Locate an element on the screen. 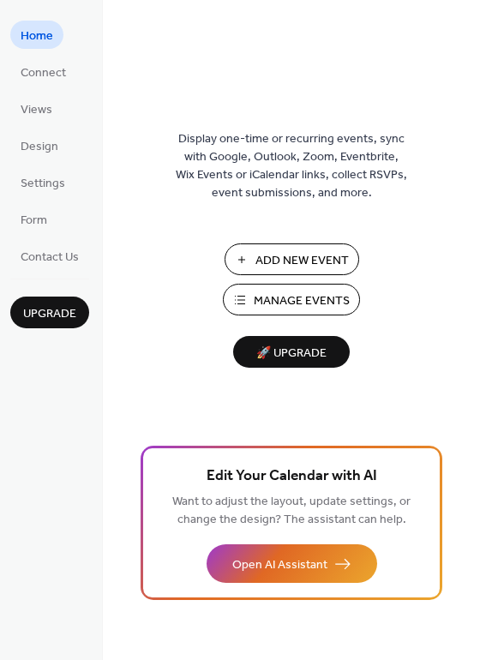 This screenshot has height=660, width=480. span: Display one-time or recurring events, sync with Google, Outlook, Zoom, Eventbrite, Wix Events or ... is located at coordinates (292, 166).